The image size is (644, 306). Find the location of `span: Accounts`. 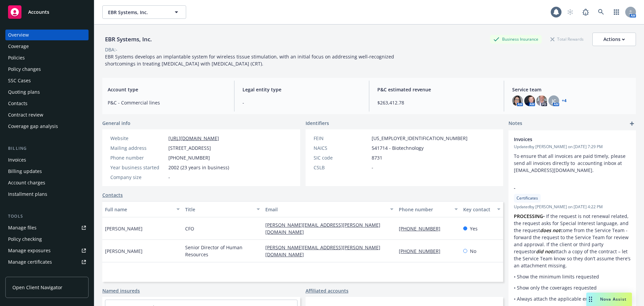

span: Accounts is located at coordinates (38, 12).